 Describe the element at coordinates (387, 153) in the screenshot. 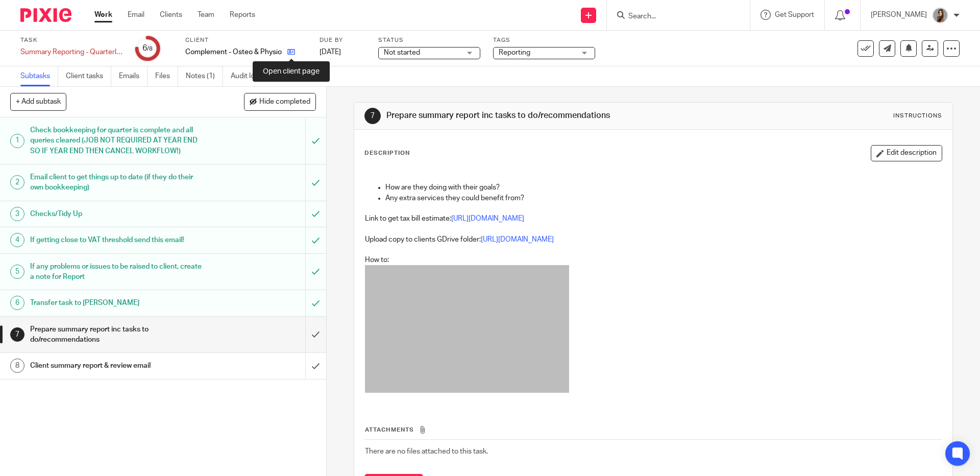

I see `p: Description` at that location.